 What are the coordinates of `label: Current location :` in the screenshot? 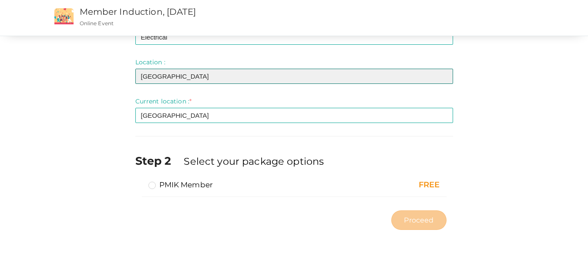 It's located at (164, 101).